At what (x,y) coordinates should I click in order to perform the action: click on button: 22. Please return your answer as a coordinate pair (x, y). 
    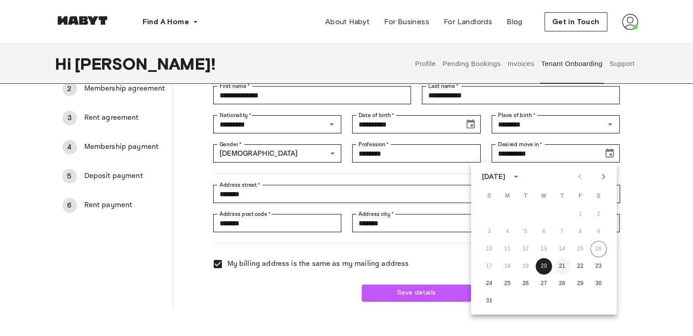
    Looking at the image, I should click on (580, 267).